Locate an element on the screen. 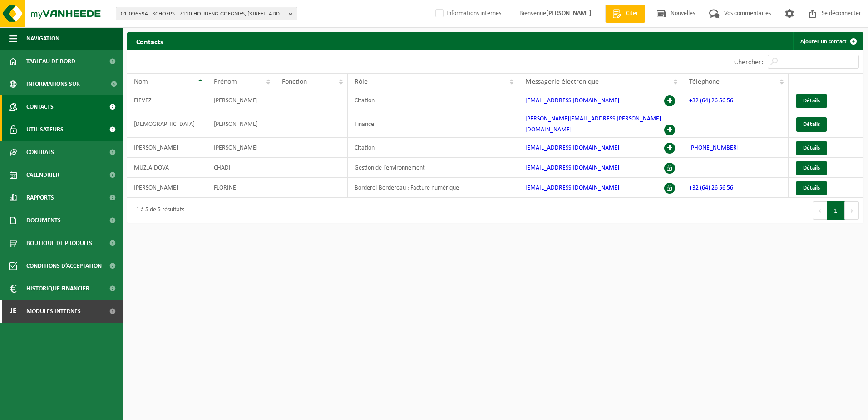  h2: Contacts is located at coordinates (149, 41).